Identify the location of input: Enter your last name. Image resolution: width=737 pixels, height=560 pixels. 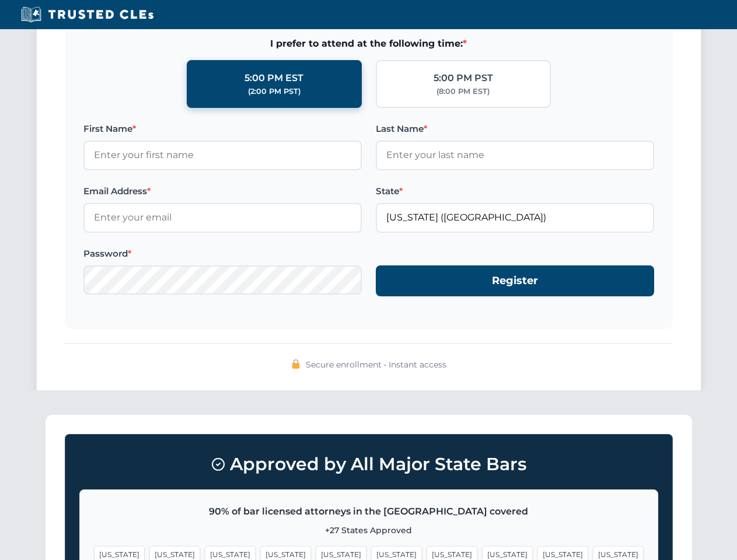
(514, 155).